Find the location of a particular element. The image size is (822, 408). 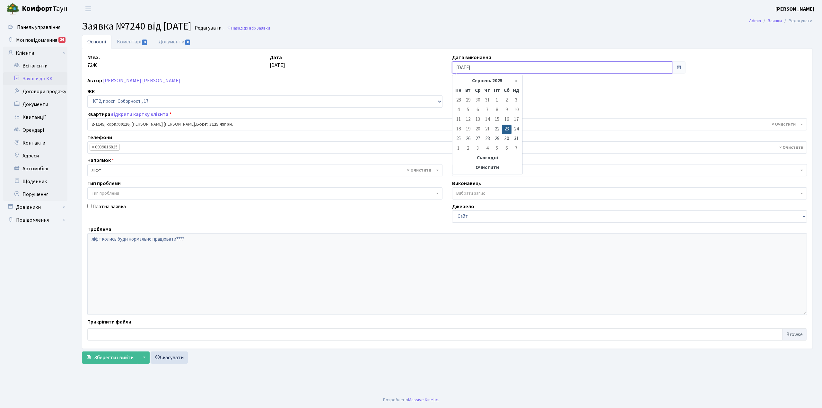

span: Панель управління is located at coordinates (39, 27).